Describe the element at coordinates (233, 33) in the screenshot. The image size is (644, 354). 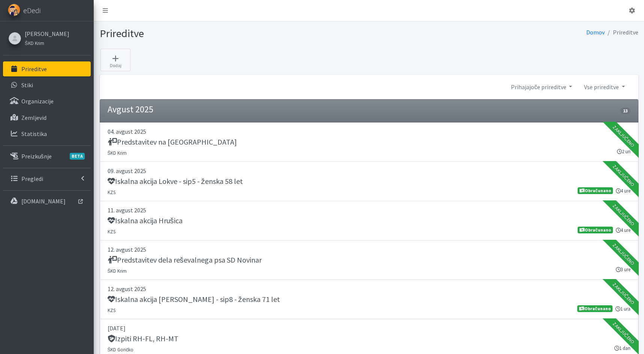
I see `h1: Prireditve` at that location.